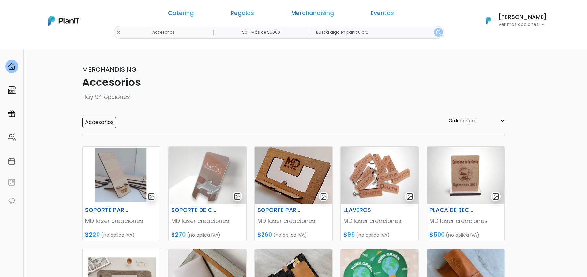 The height and width of the screenshot is (277, 587). I want to click on a: gallery-light SOPORTE DE CELULAR EN ACRÍLICO MD laser creaciones $270 (no aplica IVA), so click(207, 194).